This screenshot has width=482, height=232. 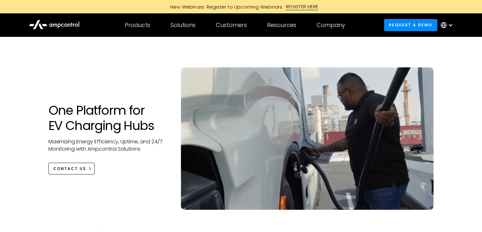 What do you see at coordinates (70, 168) in the screenshot?
I see `div: CONTACT US` at bounding box center [70, 168].